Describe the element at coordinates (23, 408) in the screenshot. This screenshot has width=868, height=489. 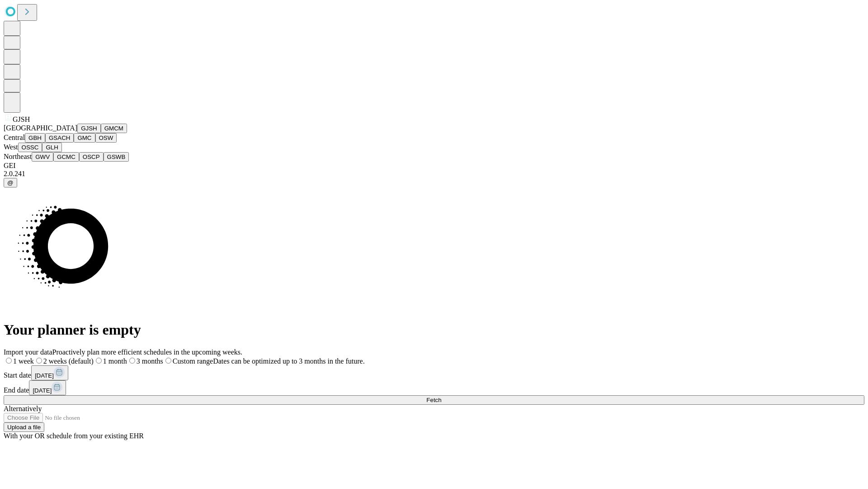
I see `span: Alternatively` at that location.